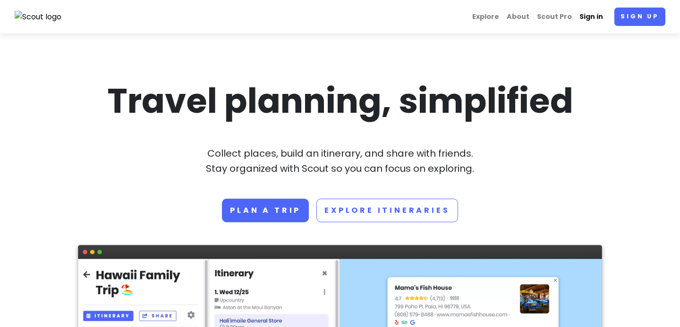 Image resolution: width=680 pixels, height=327 pixels. What do you see at coordinates (640, 17) in the screenshot?
I see `a: Sign up` at bounding box center [640, 17].